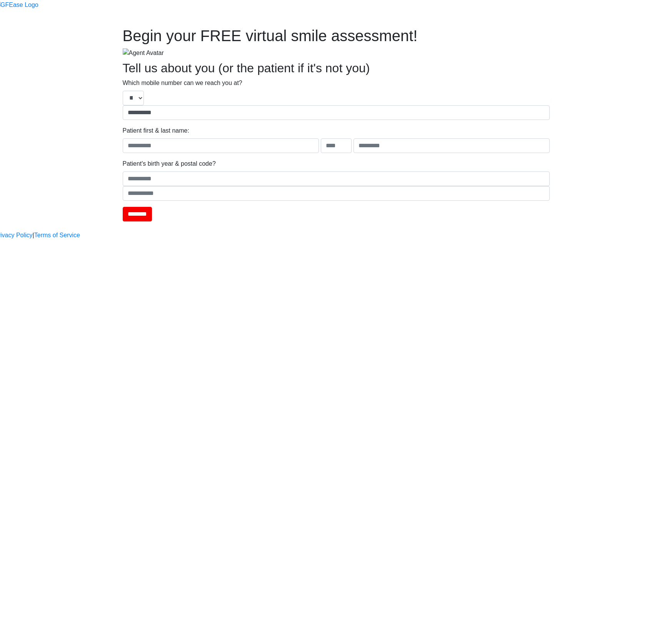 The height and width of the screenshot is (634, 672). I want to click on h1: Begin your FREE virtual smile assessment!, so click(336, 35).